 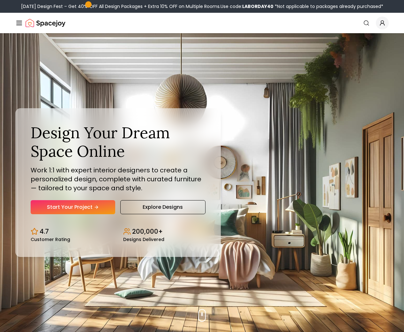 I want to click on p: Work 1:1 with expert interior designers to create a personalized design, complete with curated fu..., so click(x=118, y=179).